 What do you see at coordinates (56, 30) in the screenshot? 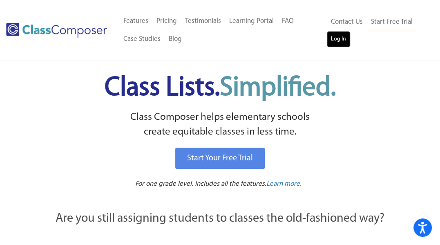
I see `img: Class Composer` at bounding box center [56, 30].